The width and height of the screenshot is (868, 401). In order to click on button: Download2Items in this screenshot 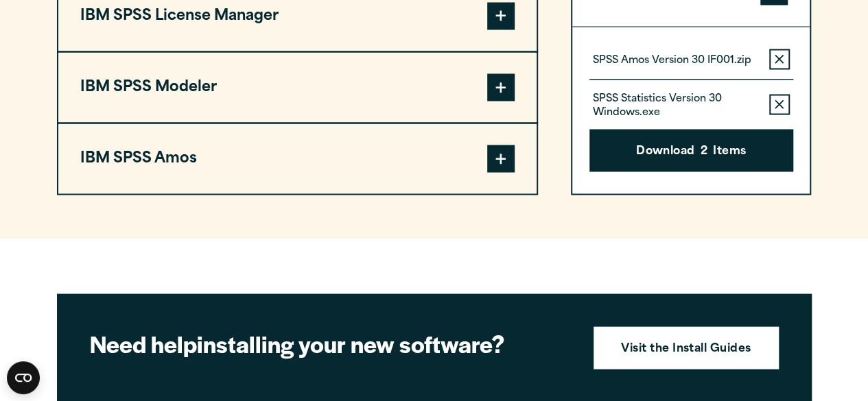, I will do `click(691, 150)`.